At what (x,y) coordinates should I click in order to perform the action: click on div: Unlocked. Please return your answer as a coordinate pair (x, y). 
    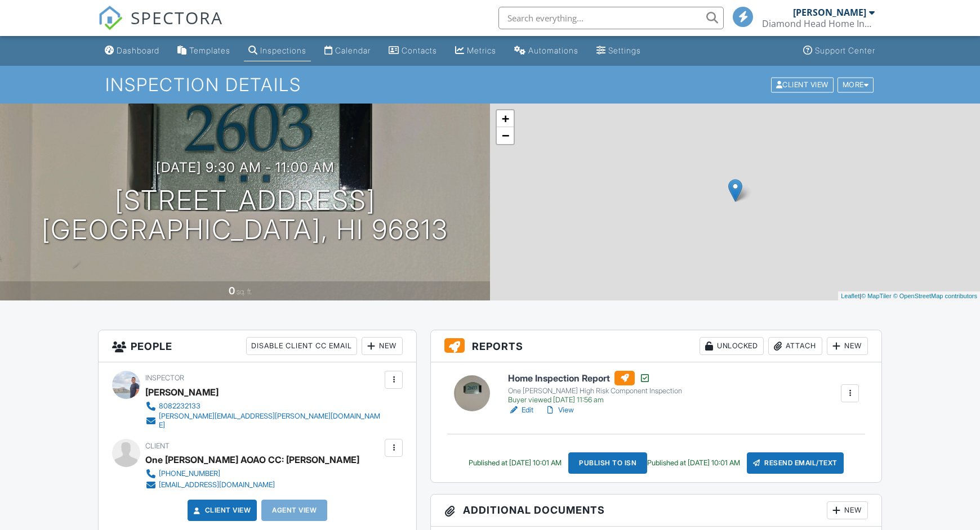
    Looking at the image, I should click on (731, 346).